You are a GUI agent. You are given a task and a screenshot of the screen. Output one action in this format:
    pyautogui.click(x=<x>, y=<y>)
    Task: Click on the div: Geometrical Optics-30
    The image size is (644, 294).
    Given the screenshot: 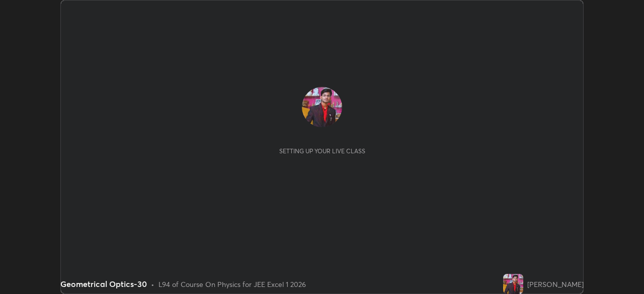 What is the action you would take?
    pyautogui.click(x=104, y=284)
    